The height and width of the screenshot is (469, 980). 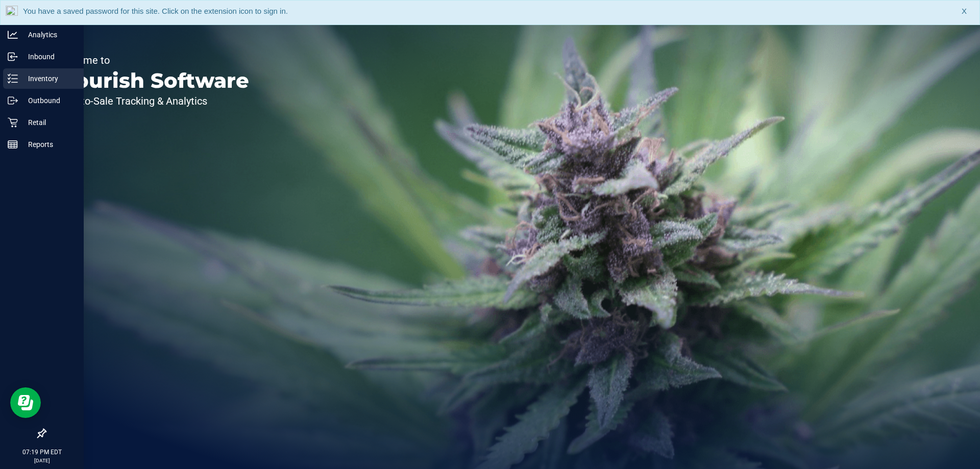 What do you see at coordinates (42, 452) in the screenshot?
I see `p: 07:19 PM EDT` at bounding box center [42, 452].